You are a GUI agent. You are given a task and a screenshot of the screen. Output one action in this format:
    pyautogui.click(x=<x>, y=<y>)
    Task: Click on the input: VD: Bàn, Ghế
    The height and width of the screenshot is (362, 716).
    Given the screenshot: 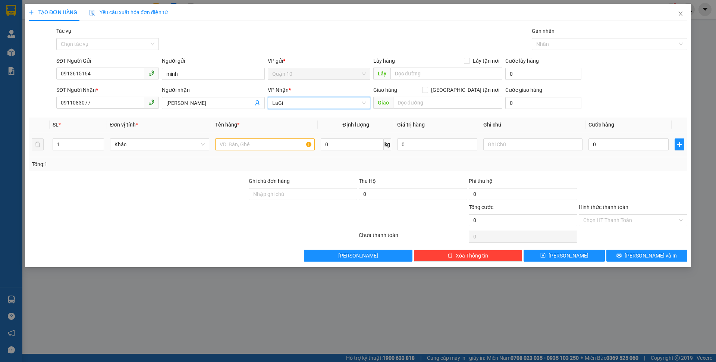 What is the action you would take?
    pyautogui.click(x=265, y=144)
    